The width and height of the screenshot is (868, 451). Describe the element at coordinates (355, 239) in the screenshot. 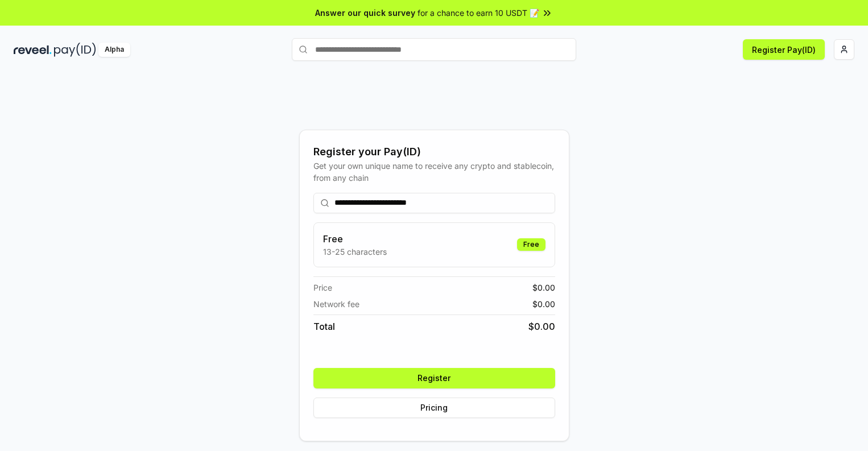

I see `h3: Free` at that location.